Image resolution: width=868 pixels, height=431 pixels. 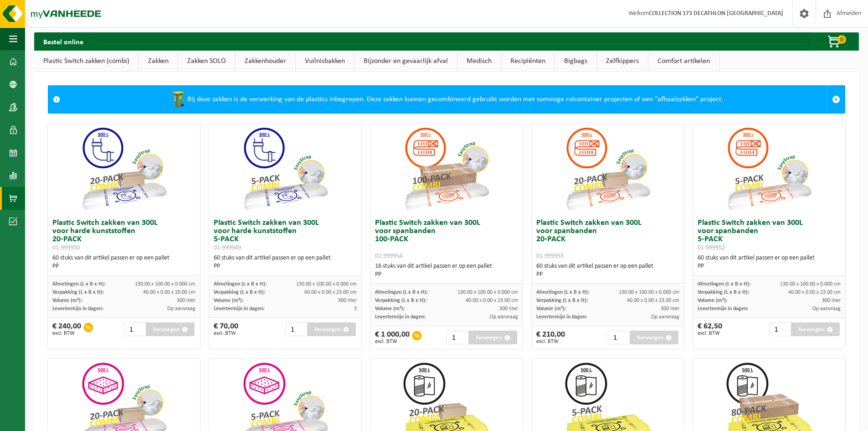 I want to click on img: 01-999952, so click(x=769, y=169).